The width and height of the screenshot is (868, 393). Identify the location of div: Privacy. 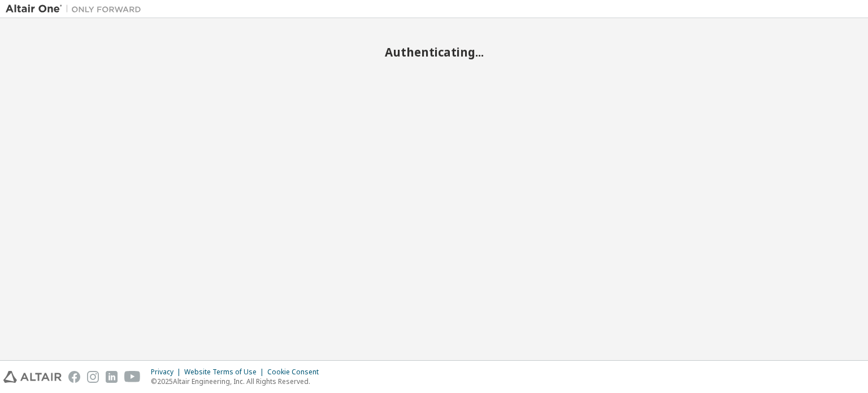
(167, 372).